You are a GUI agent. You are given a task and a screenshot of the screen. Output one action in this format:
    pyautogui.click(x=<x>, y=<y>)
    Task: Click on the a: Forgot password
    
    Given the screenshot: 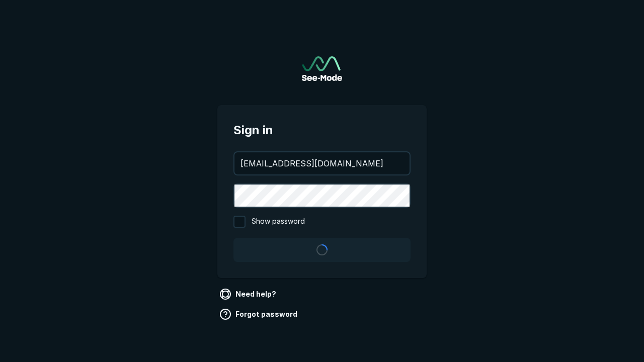 What is the action you would take?
    pyautogui.click(x=259, y=314)
    